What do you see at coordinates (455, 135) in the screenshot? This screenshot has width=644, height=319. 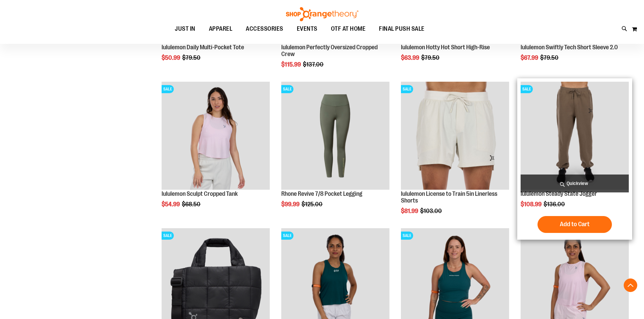 I see `img: lululemon License to Train 5in Linerless Shorts` at bounding box center [455, 135].